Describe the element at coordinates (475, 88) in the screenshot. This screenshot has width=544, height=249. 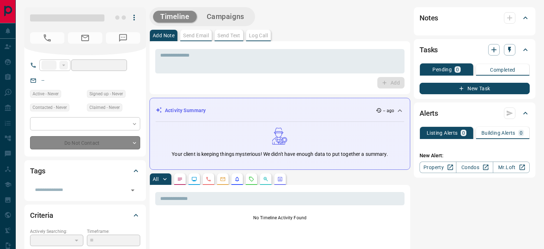
I see `button: New Task` at that location.